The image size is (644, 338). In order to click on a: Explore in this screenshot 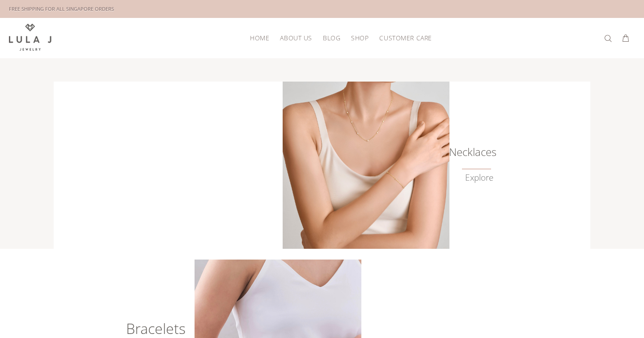, I will do `click(479, 178)`.